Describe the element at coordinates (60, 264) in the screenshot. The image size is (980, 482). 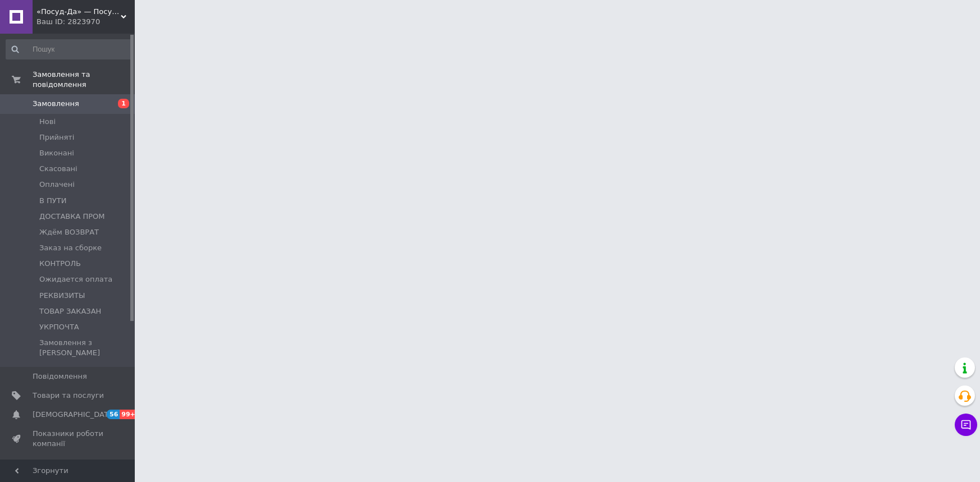
I see `span: КОНТРОЛЬ` at that location.